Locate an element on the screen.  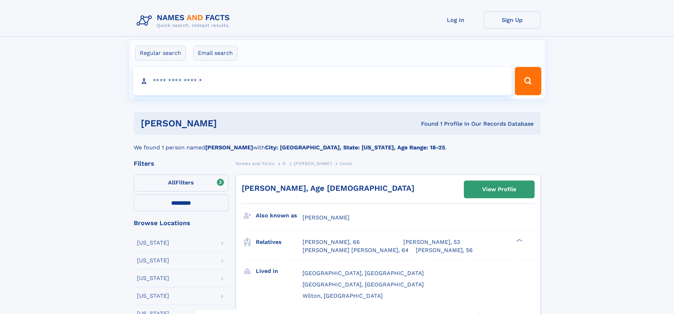
span: Conor is located at coordinates (346, 163).